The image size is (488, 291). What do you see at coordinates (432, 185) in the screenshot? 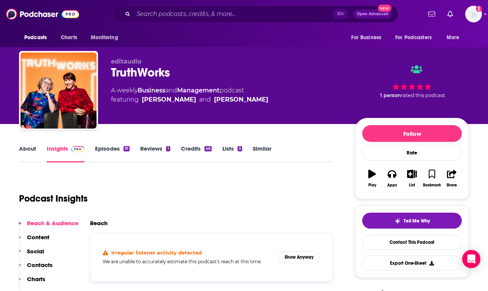
I see `div: Bookmark` at bounding box center [432, 185].